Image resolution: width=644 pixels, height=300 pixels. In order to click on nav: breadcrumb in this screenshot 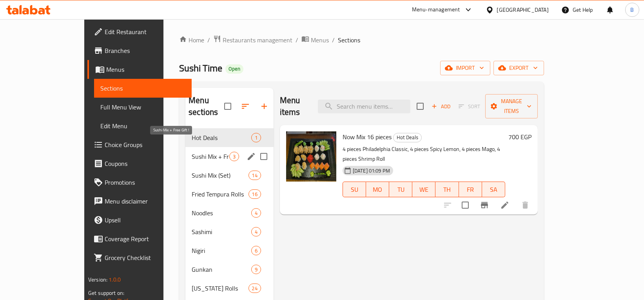, I will do `click(362, 40)`.